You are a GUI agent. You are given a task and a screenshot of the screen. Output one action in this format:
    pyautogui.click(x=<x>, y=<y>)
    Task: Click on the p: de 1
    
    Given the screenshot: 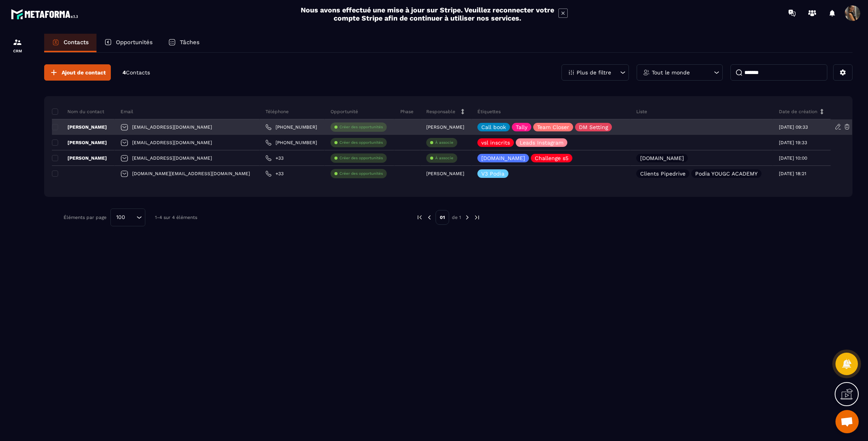 What is the action you would take?
    pyautogui.click(x=456, y=218)
    